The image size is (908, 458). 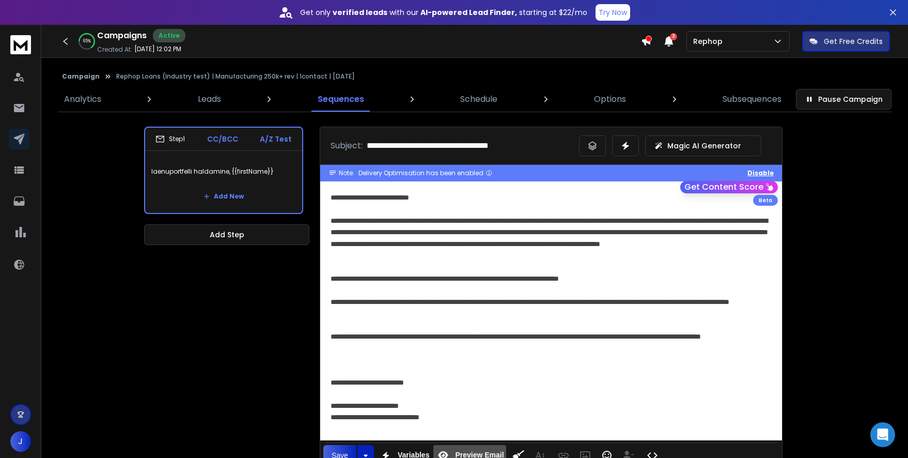 I want to click on span: Note:, so click(x=347, y=173).